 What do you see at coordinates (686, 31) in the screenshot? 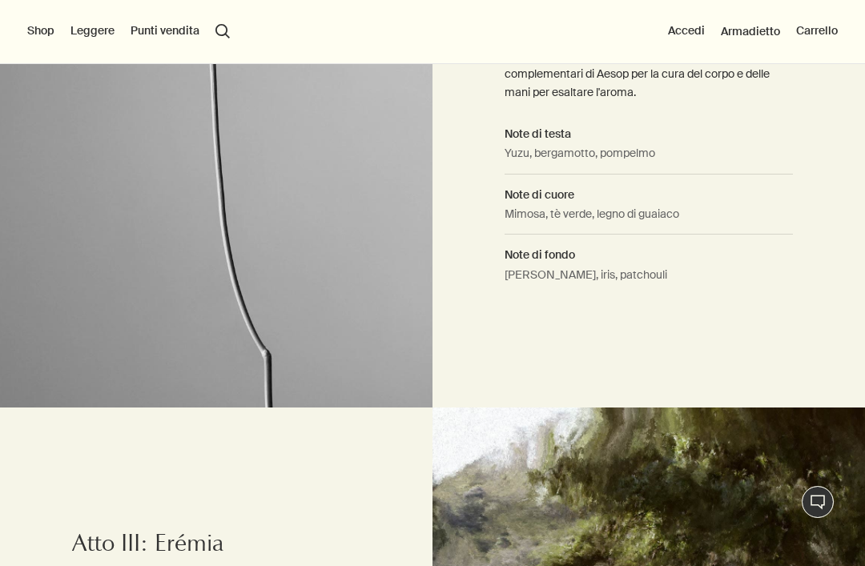
I see `button: Accedi` at bounding box center [686, 31].